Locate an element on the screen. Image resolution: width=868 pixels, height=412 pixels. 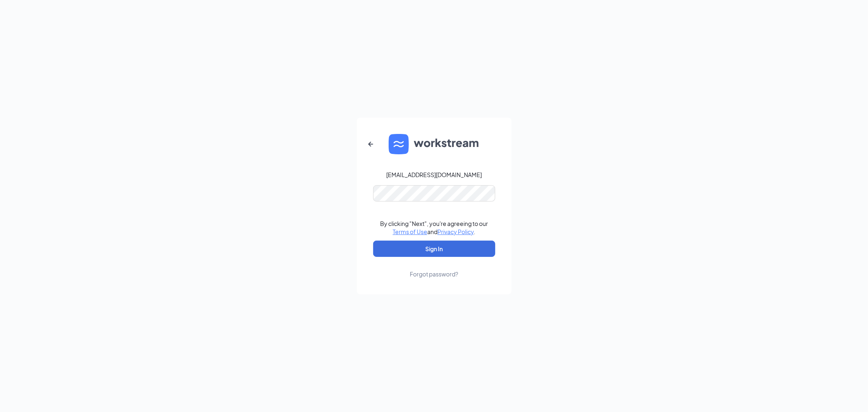
a: Terms of Use is located at coordinates (410, 232).